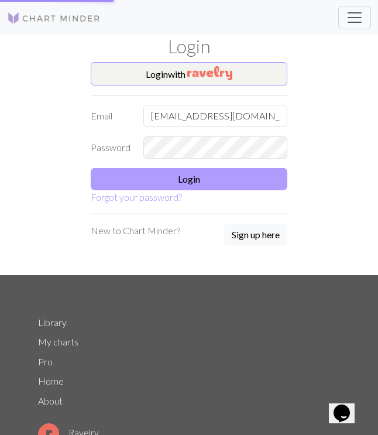 The width and height of the screenshot is (378, 435). I want to click on a: My charts, so click(58, 341).